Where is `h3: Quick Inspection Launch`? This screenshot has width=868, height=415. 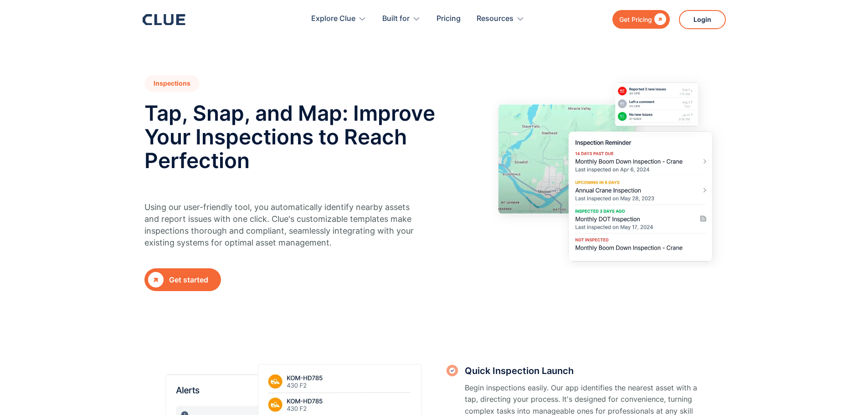 h3: Quick Inspection Launch is located at coordinates (583, 371).